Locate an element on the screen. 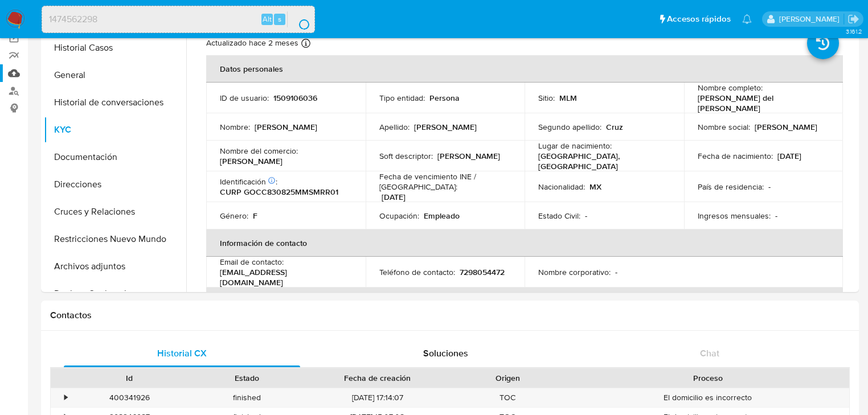  button: Cruces y Relaciones is located at coordinates (115, 212).